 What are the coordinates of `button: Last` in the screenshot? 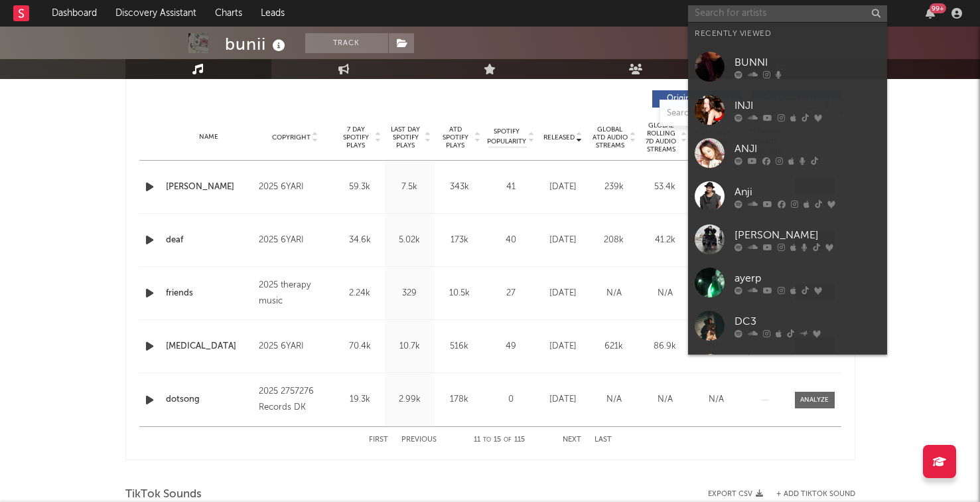 It's located at (603, 439).